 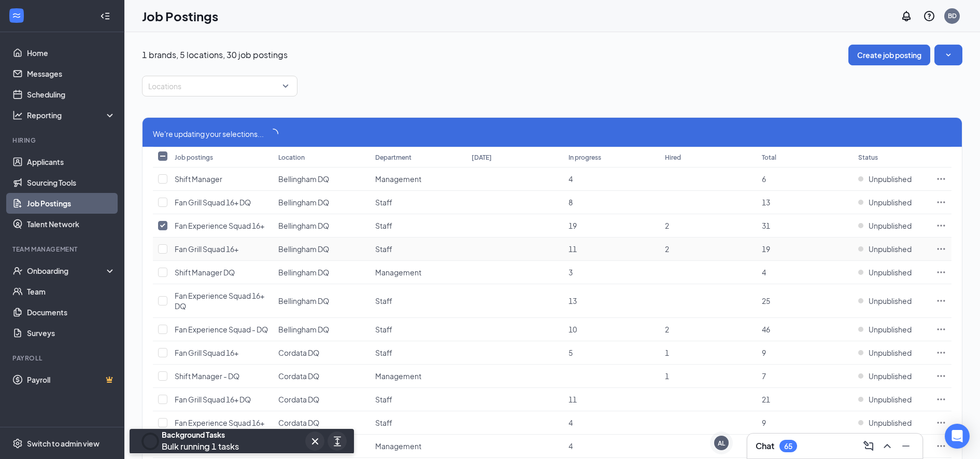 What do you see at coordinates (63, 358) in the screenshot?
I see `div: Payroll` at bounding box center [63, 358].